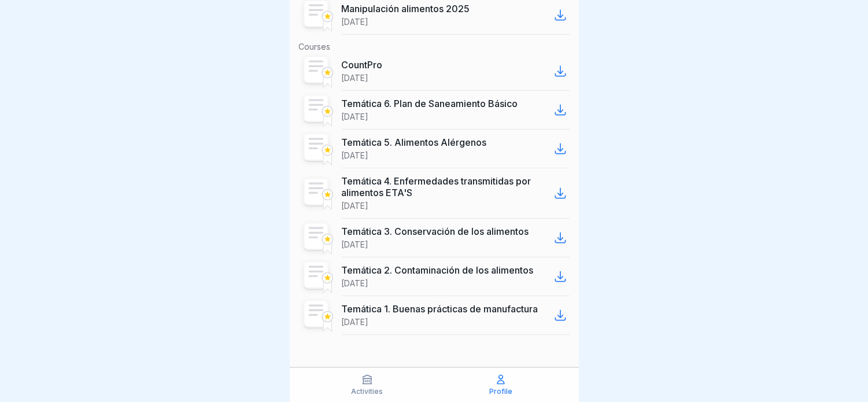  I want to click on p: Temática 5. Alimentos Alérgenos, so click(414, 143).